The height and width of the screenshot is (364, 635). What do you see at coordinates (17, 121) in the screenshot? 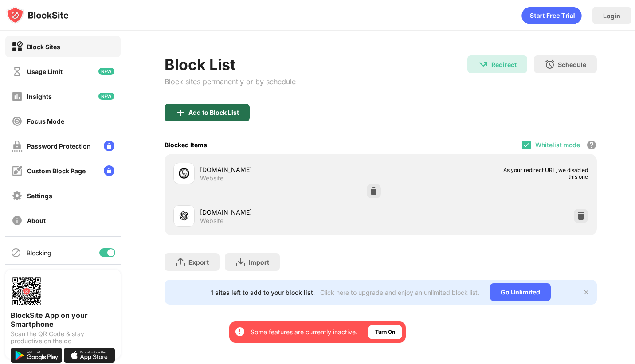
I see `img: focus-off.svg` at bounding box center [17, 121].